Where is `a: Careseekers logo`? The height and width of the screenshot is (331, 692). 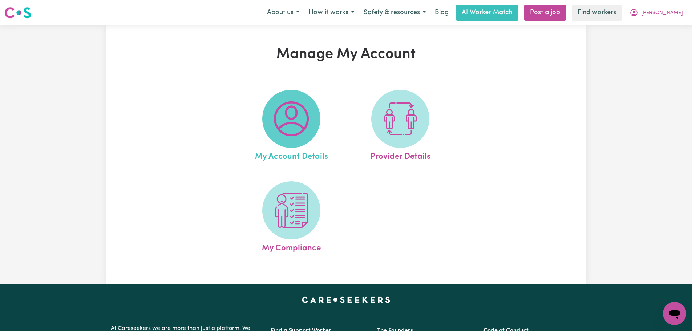 a: Careseekers logo is located at coordinates (18, 13).